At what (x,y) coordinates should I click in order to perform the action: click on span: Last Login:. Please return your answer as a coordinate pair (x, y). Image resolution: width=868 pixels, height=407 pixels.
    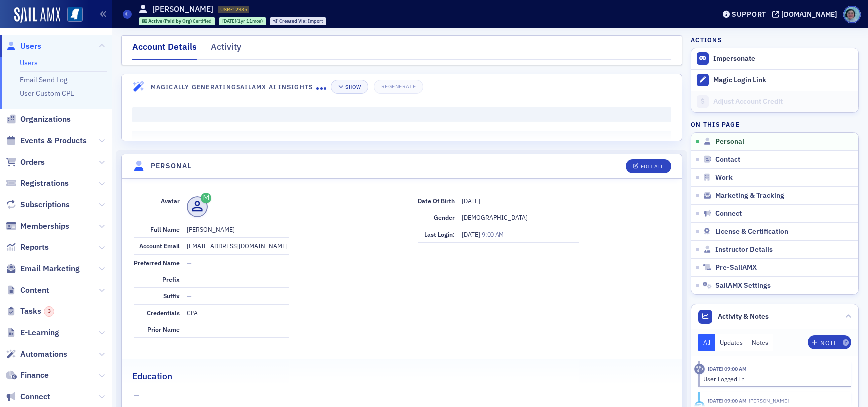
    Looking at the image, I should click on (439, 234).